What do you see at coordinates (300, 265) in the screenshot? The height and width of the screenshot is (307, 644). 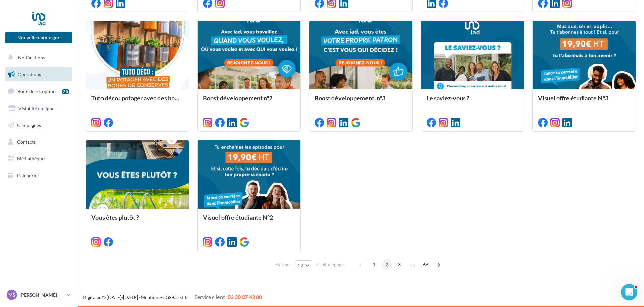 I see `span: 12` at bounding box center [300, 265].